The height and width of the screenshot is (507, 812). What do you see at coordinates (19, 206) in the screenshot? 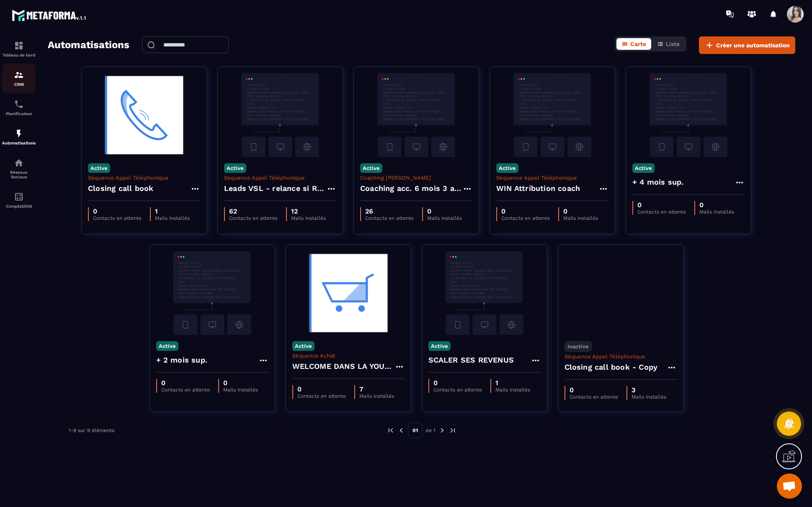
I see `p: Comptabilité` at bounding box center [19, 206].